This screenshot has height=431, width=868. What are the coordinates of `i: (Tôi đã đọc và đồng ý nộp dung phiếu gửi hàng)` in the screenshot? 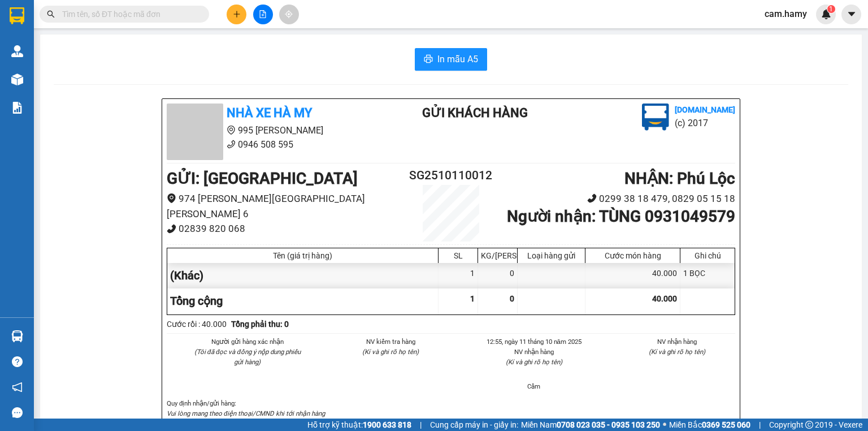 It's located at (248, 357).